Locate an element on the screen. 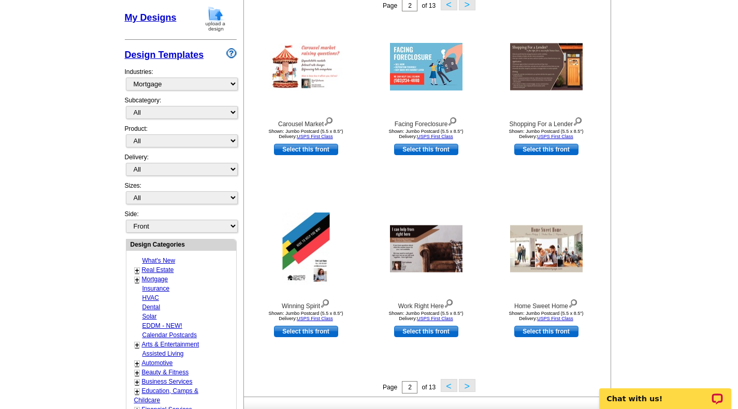 The height and width of the screenshot is (409, 738). div: Design Categories is located at coordinates (181, 244).